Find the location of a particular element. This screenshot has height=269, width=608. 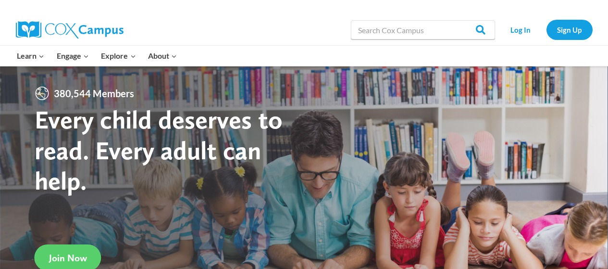

a: Log In is located at coordinates (520, 29).